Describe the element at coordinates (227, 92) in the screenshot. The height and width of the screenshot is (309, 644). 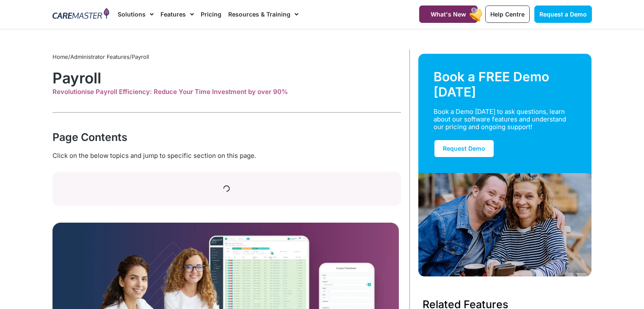
I see `div: Revolutionise Payroll Efficiency: Reduce Your Time Investment by over 90%` at that location.